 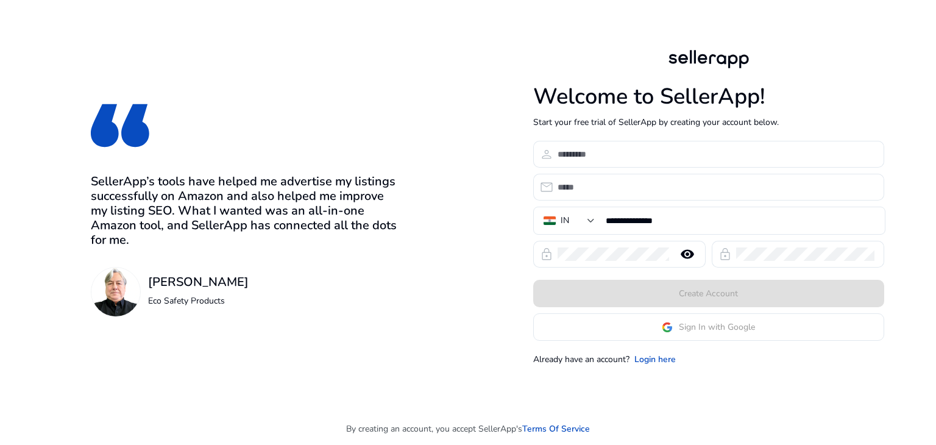 I want to click on a: Login here, so click(x=655, y=359).